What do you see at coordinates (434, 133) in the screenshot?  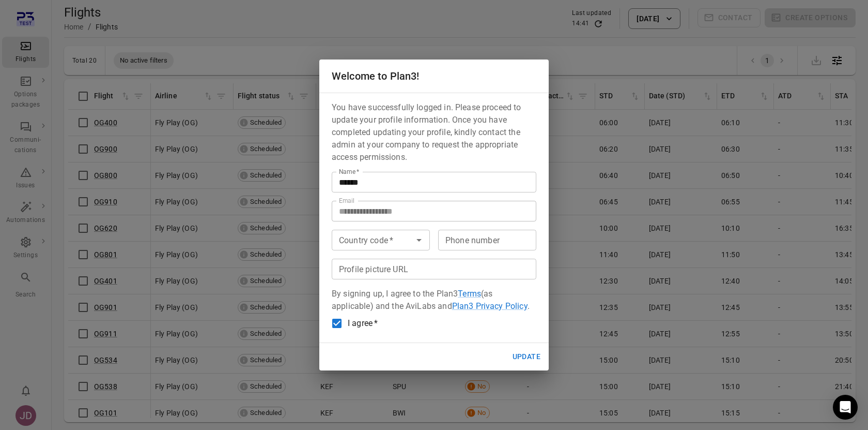 I see `p: You have successfully logged in. Please proceed to update your profile information. Once you have...` at bounding box center [434, 133].